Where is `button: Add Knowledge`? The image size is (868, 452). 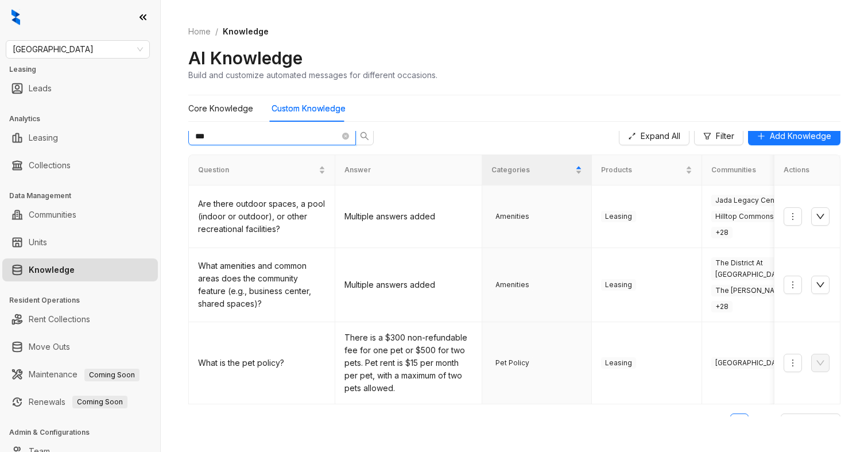 button: Add Knowledge is located at coordinates (794, 136).